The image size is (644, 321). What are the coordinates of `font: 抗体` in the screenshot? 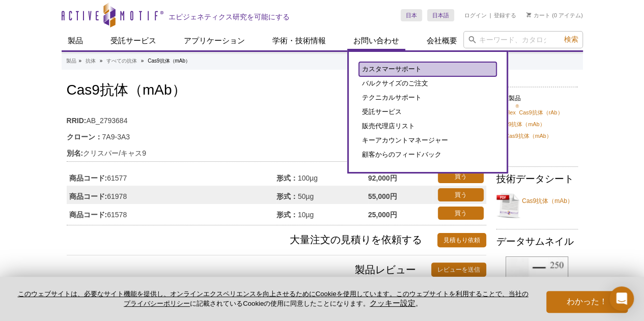 It's located at (91, 61).